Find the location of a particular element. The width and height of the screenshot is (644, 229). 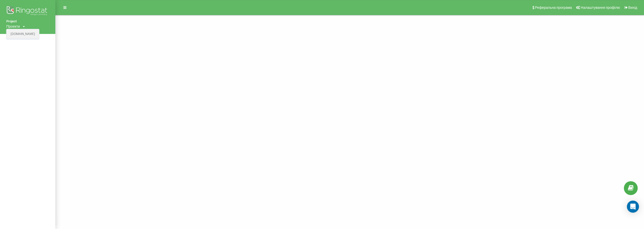

span: Реферальна програма is located at coordinates (553, 8).